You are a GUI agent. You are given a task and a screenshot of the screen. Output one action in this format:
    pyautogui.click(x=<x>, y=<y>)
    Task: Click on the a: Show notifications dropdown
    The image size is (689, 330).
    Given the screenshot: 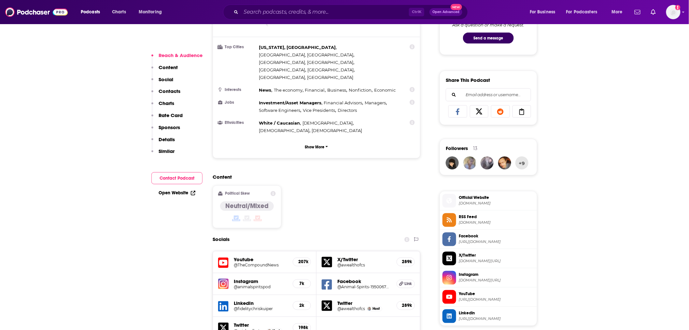 What is the action you would take?
    pyautogui.click(x=638, y=12)
    